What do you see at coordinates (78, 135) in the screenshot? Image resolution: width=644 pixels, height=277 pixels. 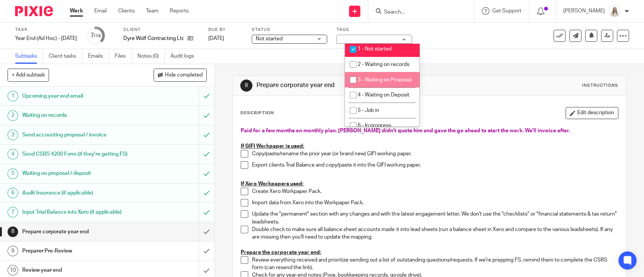 I see `h1: Send accounting proposal / invoice` at bounding box center [78, 135].